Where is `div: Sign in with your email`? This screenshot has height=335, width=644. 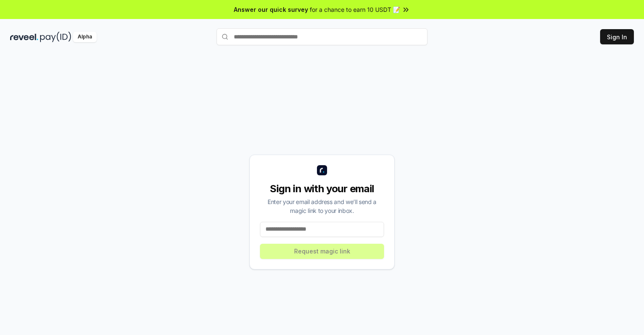
div: Sign in with your email is located at coordinates (322, 189).